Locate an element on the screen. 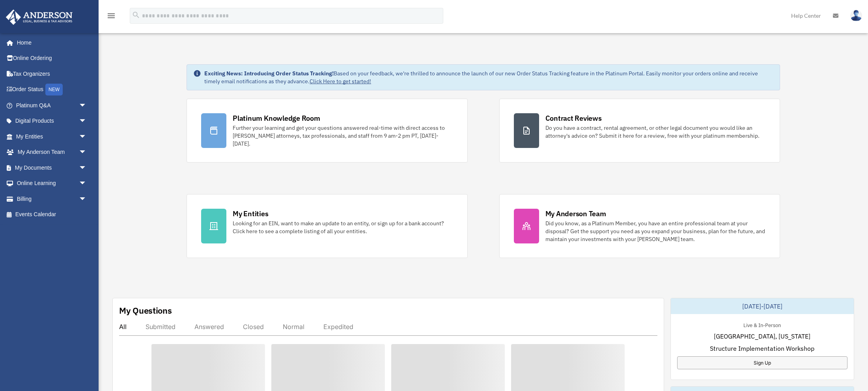 The width and height of the screenshot is (868, 391). a: Platinum Q&Aarrow_drop_down is located at coordinates (52, 105).